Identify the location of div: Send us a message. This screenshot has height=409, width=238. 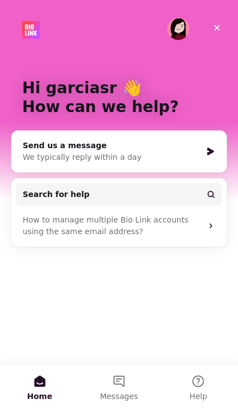
(112, 145).